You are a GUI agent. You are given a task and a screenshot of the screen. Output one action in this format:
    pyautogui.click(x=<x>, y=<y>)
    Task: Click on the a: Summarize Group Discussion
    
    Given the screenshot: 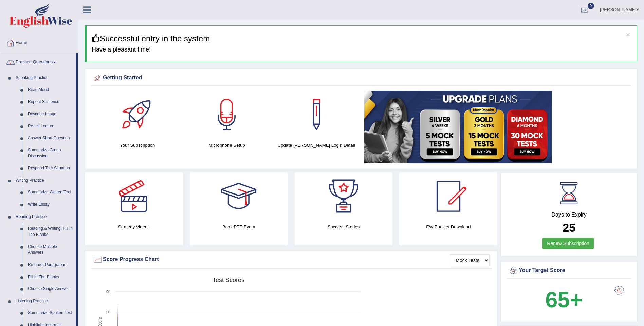 What is the action you would take?
    pyautogui.click(x=50, y=153)
    